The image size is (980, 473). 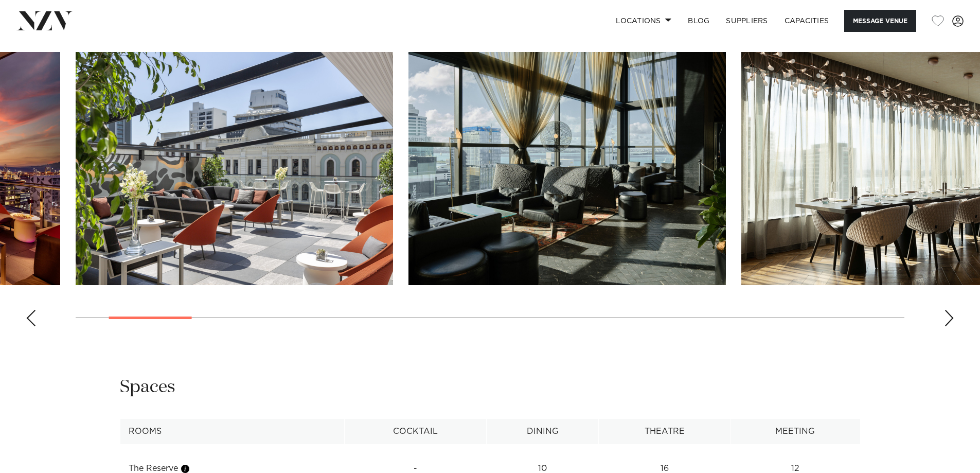 What do you see at coordinates (567, 169) in the screenshot?
I see `swiper-slide: 3 / 25` at bounding box center [567, 169].